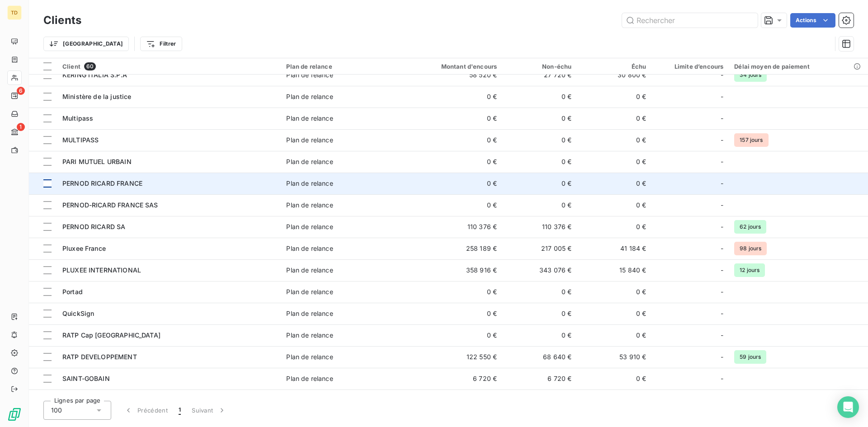 This screenshot has height=427, width=868. Describe the element at coordinates (615, 270) in the screenshot. I see `td: 15 840 €` at that location.